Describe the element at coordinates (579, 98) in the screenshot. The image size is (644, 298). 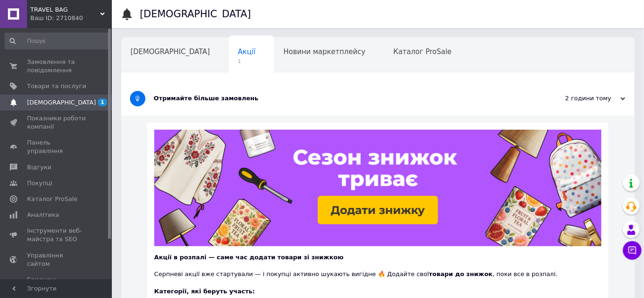
I see `div: 2 години тому` at that location.